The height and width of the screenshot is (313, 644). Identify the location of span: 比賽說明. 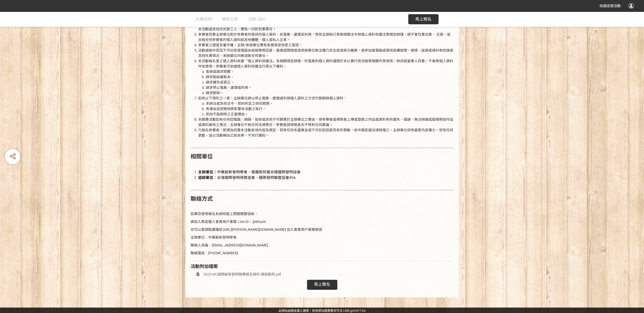
(204, 19).